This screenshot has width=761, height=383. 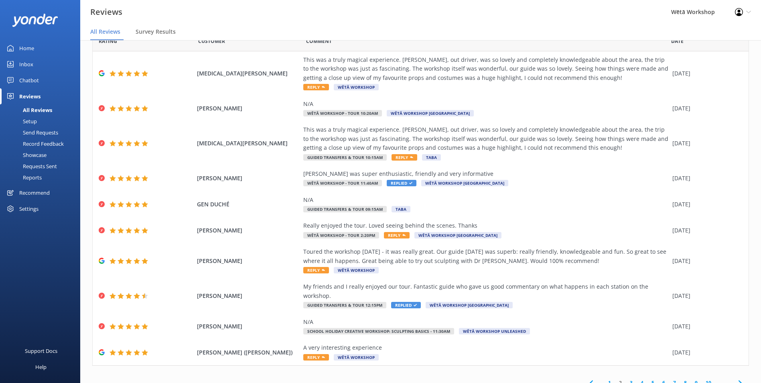 What do you see at coordinates (29, 80) in the screenshot?
I see `div: Chatbot` at bounding box center [29, 80].